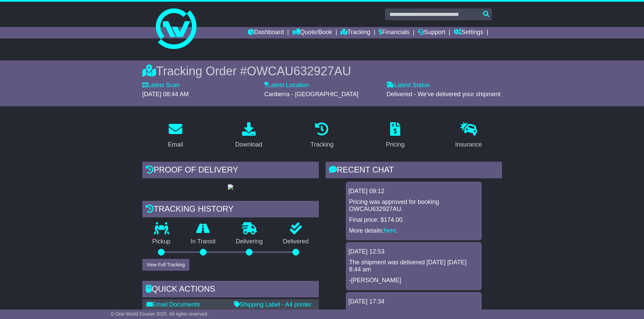  I want to click on a: Download, so click(249, 136).